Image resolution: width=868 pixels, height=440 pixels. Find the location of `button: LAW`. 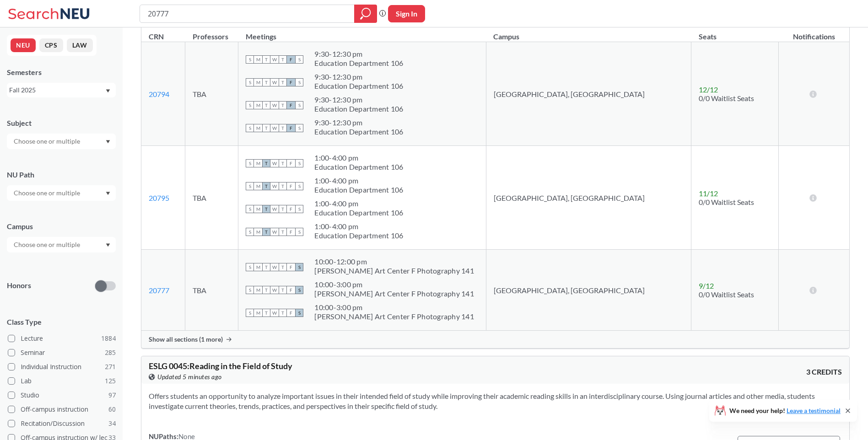

button: LAW is located at coordinates (80, 45).